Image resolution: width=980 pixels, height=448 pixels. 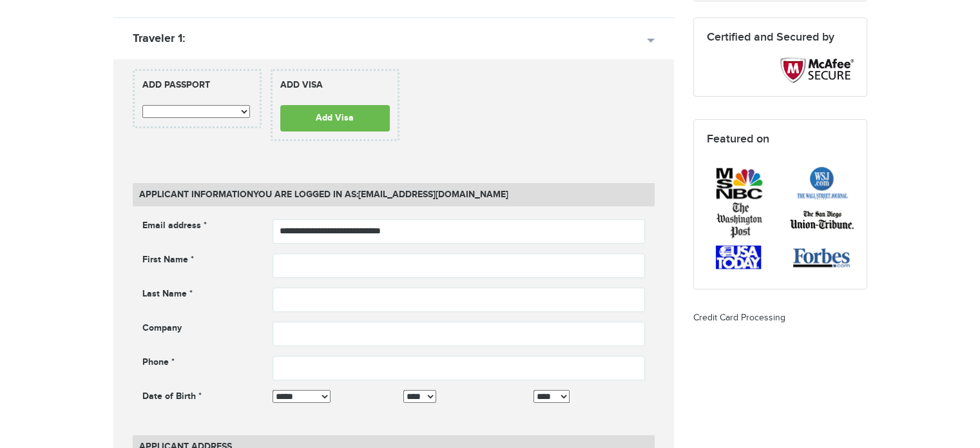 I want to click on a: Credit Card Processing, so click(x=739, y=317).